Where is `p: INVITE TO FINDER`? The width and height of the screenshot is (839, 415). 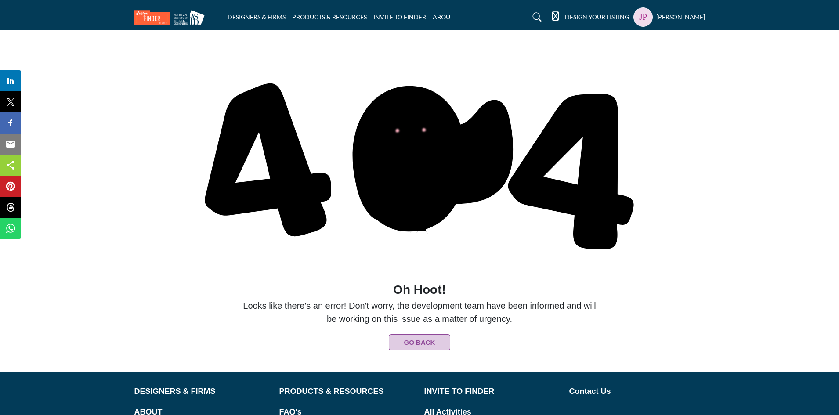
p: INVITE TO FINDER is located at coordinates (492, 392).